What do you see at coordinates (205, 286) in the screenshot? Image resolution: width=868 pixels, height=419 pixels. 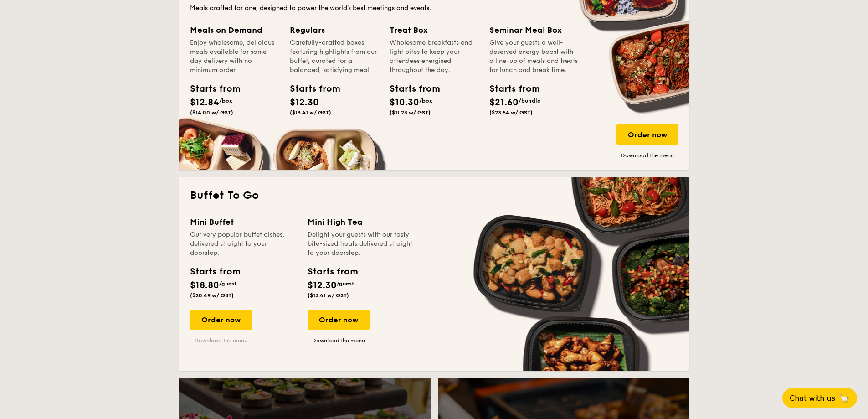 I see `span: $18.80` at bounding box center [205, 286].